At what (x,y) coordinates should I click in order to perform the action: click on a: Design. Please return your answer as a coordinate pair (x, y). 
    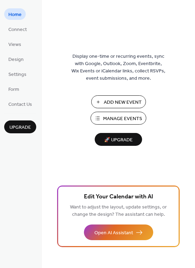
    Looking at the image, I should click on (16, 59).